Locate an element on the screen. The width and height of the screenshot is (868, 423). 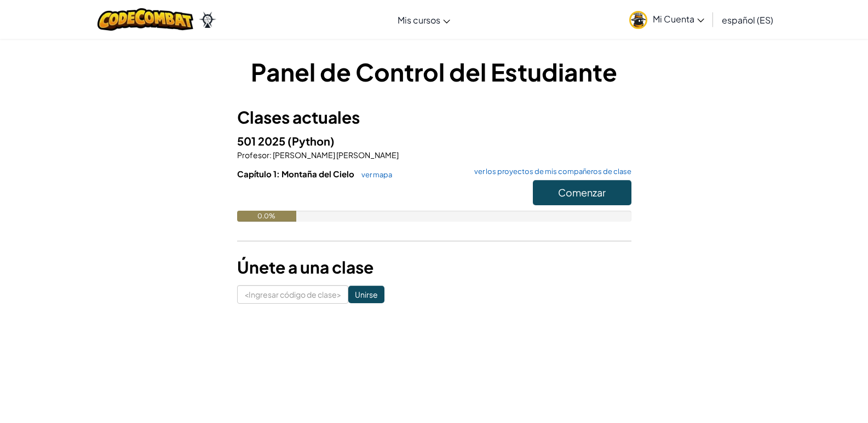
img: avatar is located at coordinates (638, 20).